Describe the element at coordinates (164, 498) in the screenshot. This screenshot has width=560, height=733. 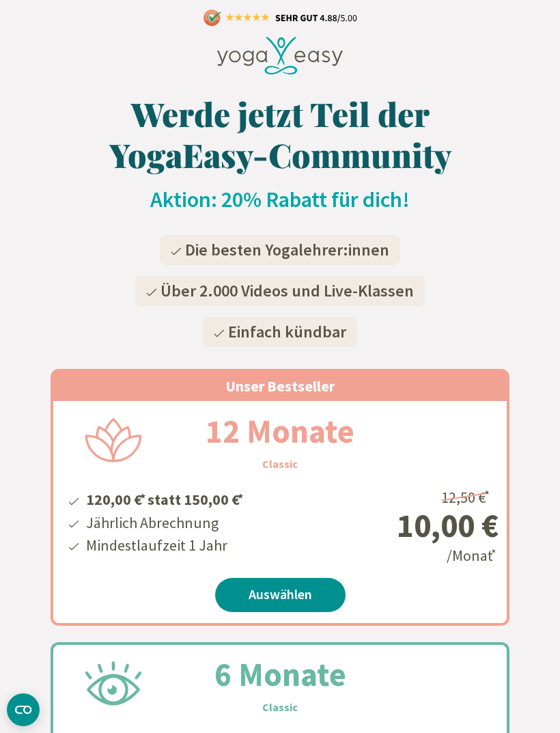
I see `li: 120,00 € statt 150,00 €` at that location.